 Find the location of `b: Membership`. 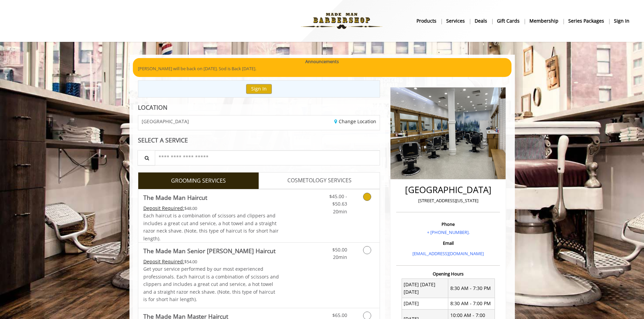

b: Membership is located at coordinates (544, 21).